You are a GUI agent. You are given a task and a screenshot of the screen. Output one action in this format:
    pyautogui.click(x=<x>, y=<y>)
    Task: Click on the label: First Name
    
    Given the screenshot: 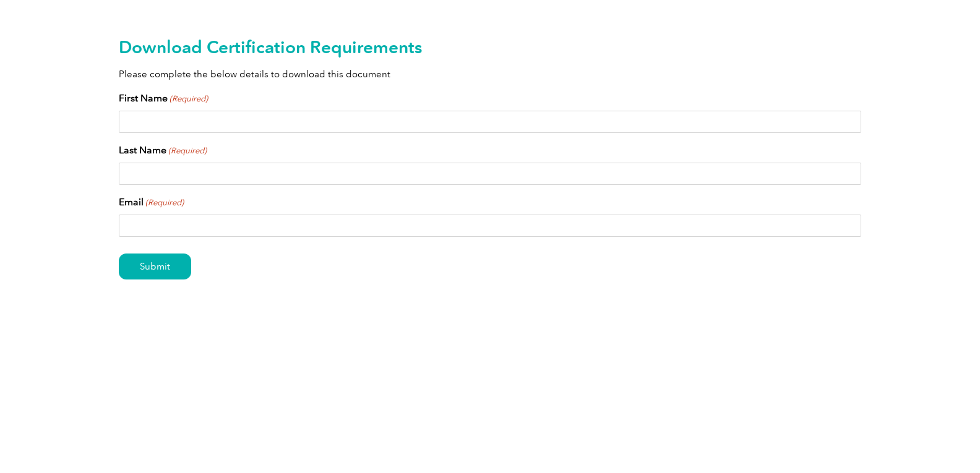 What is the action you would take?
    pyautogui.click(x=163, y=99)
    